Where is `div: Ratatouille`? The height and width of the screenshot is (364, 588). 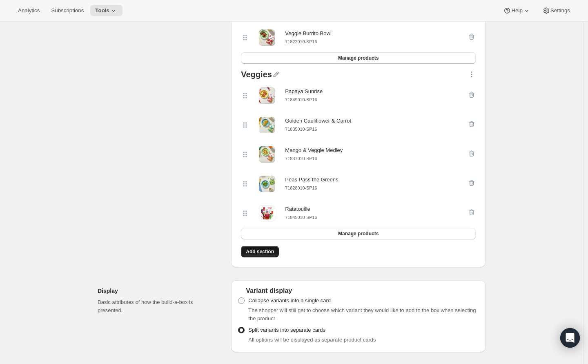
div: Ratatouille is located at coordinates (301, 209).